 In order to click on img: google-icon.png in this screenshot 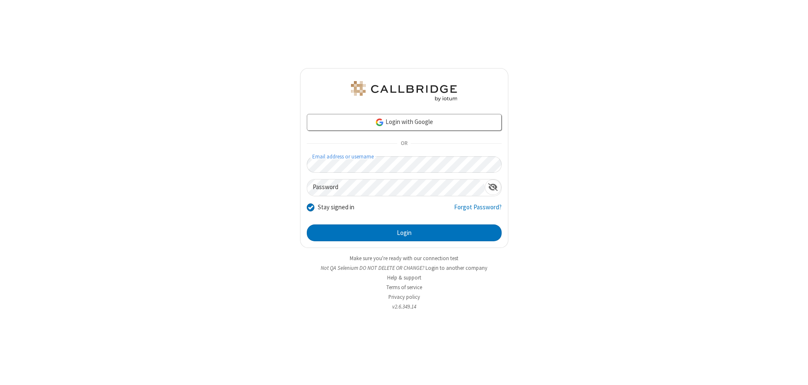, I will do `click(380, 122)`.